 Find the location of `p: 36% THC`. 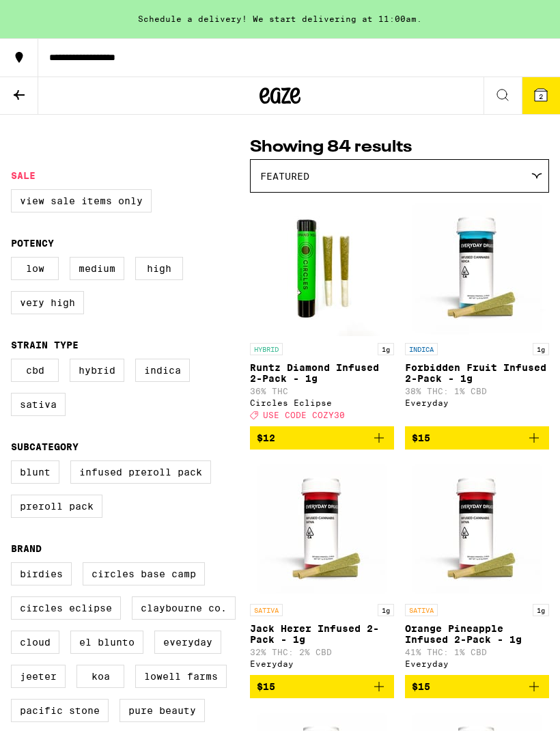

p: 36% THC is located at coordinates (322, 391).